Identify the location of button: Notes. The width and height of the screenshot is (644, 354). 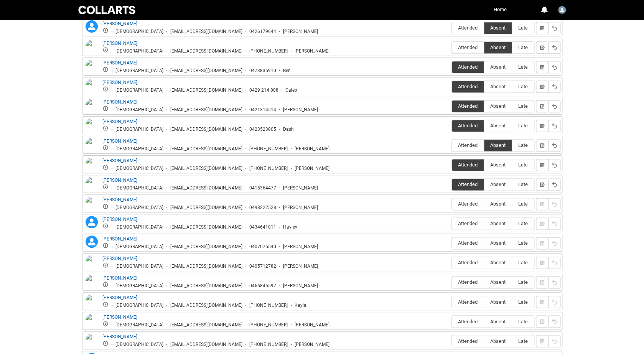
(542, 28).